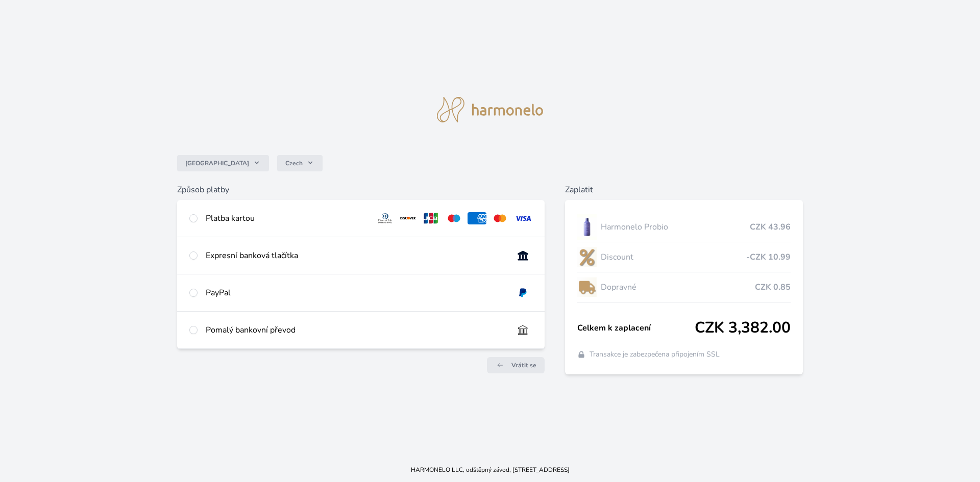  Describe the element at coordinates (361, 190) in the screenshot. I see `h6: Způsob platby` at that location.